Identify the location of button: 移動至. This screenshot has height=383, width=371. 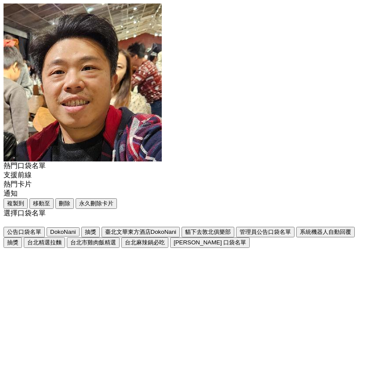
(41, 204).